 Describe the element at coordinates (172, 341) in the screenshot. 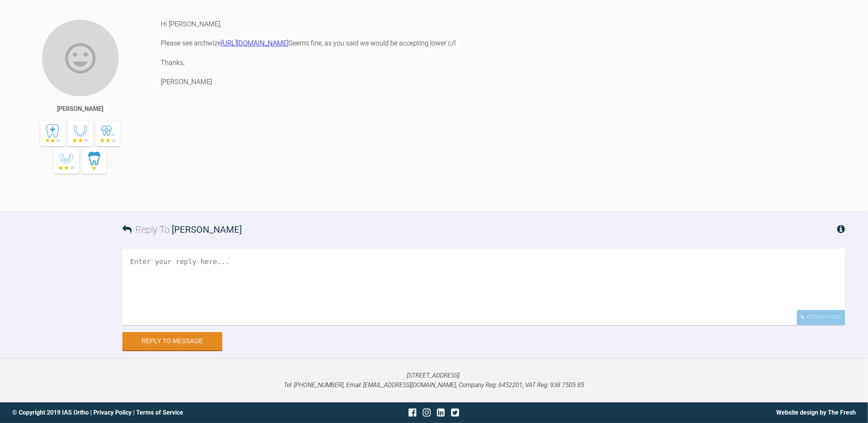

I see `button: Reply to Message` at that location.